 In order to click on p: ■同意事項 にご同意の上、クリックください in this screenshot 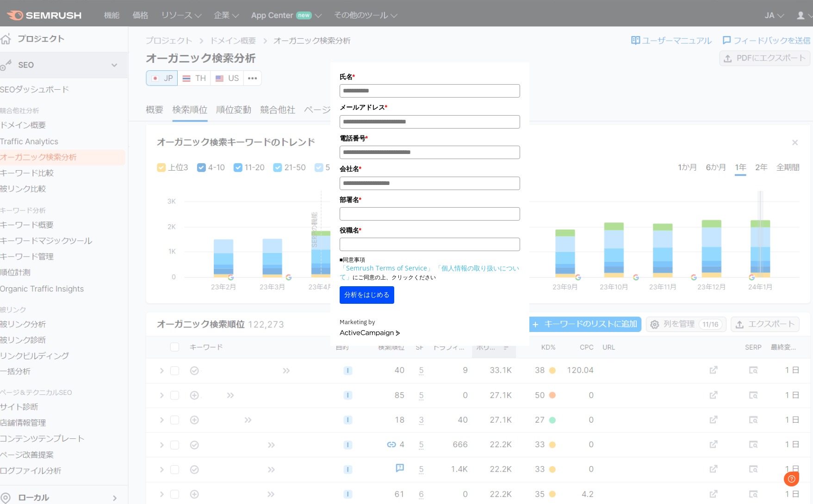, I will do `click(430, 269)`.